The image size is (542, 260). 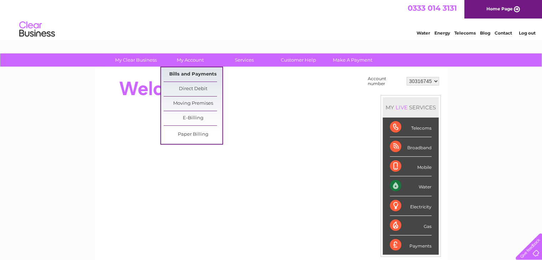 I want to click on a: Telecoms, so click(x=465, y=33).